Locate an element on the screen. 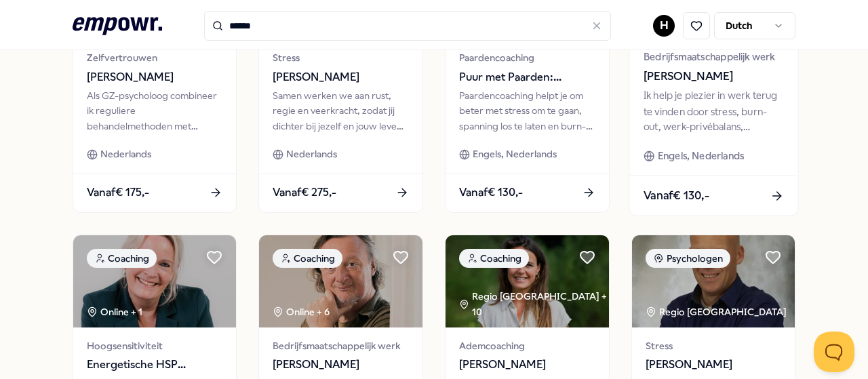  button: H is located at coordinates (664, 25).